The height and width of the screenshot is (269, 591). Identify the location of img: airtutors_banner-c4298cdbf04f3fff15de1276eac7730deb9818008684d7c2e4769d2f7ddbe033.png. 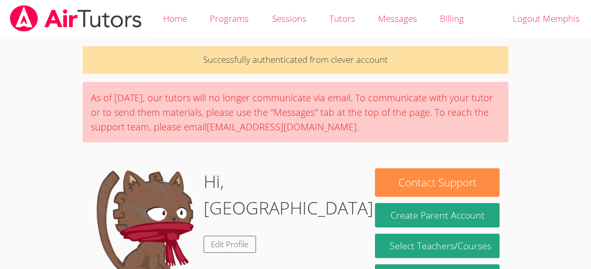
(76, 18).